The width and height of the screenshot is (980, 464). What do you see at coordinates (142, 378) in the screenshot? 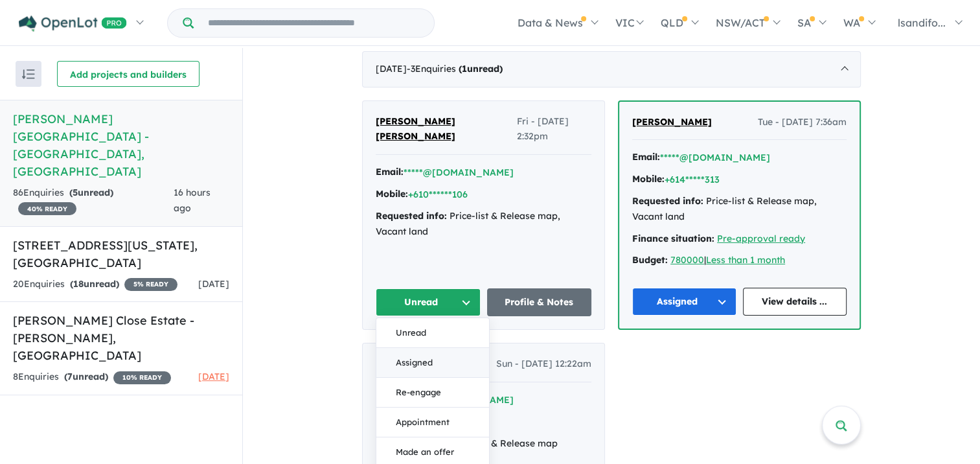
I see `span: 10 % READY` at bounding box center [142, 378].